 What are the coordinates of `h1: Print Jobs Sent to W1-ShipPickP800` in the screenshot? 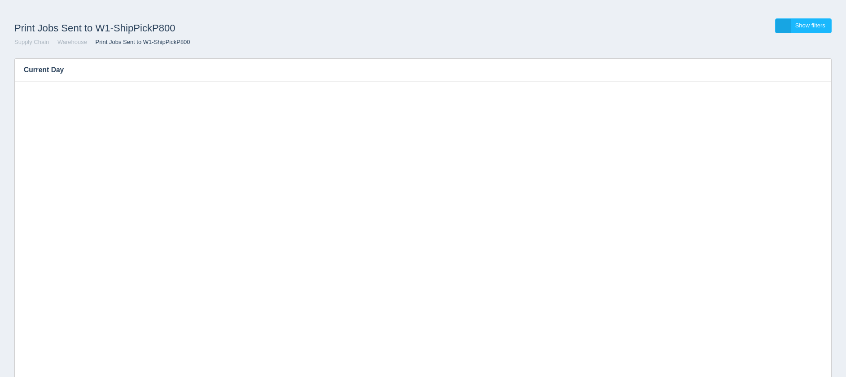 It's located at (219, 28).